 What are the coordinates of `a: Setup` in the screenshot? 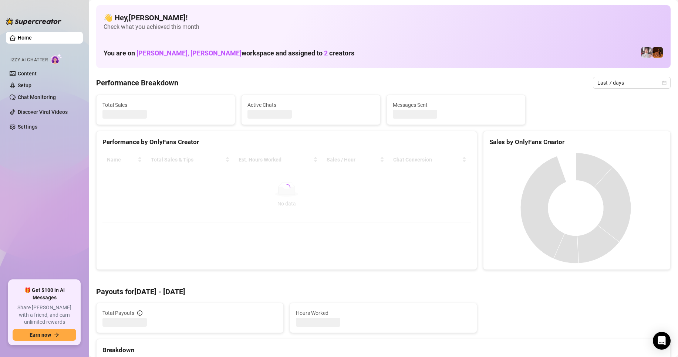 It's located at (24, 85).